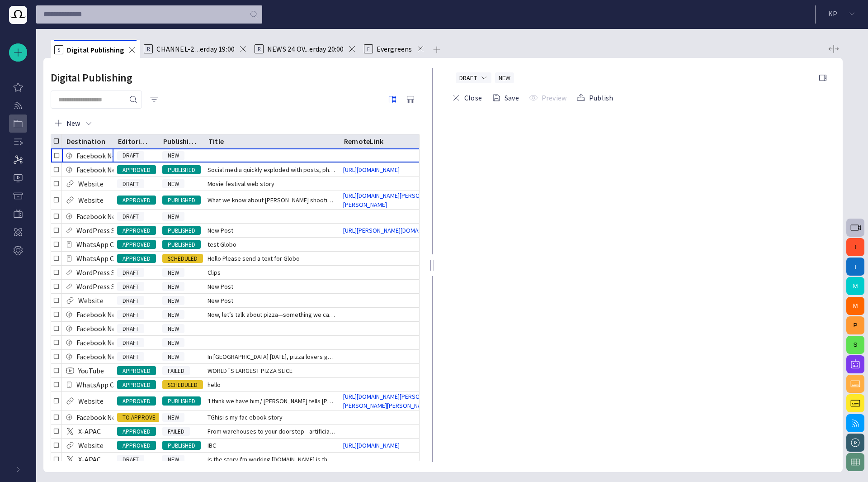 The image size is (868, 482). What do you see at coordinates (18, 87) in the screenshot?
I see `span: My Octopus` at bounding box center [18, 87].